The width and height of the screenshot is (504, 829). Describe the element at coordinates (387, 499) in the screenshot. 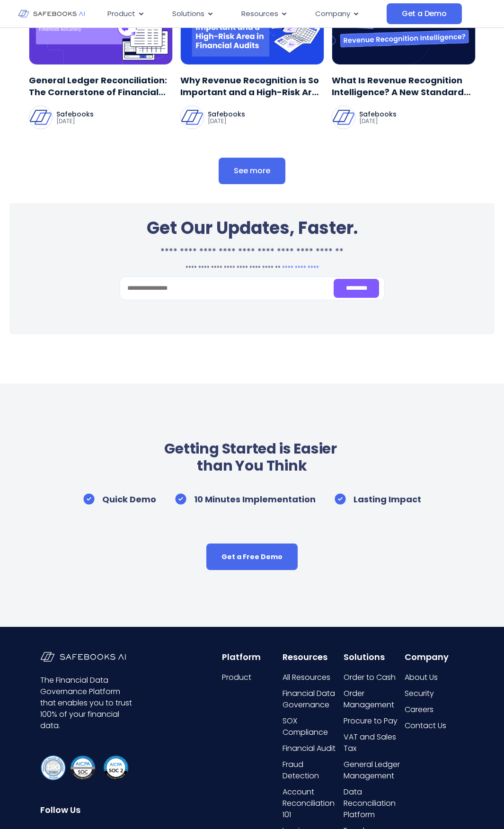

I see `p: Lasting Impact` at that location.